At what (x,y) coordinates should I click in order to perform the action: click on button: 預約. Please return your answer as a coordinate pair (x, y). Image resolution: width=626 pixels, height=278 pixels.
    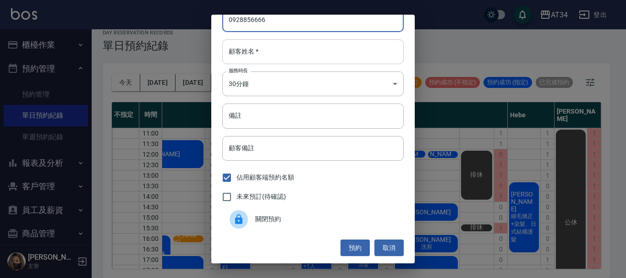
    Looking at the image, I should click on (355, 248).